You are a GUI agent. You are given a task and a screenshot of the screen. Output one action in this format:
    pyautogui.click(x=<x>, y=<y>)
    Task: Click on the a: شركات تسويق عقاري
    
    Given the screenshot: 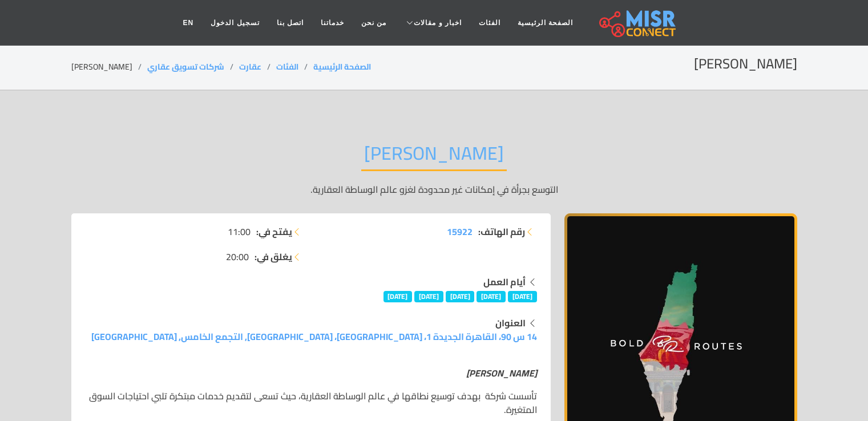 What is the action you would take?
    pyautogui.click(x=186, y=66)
    